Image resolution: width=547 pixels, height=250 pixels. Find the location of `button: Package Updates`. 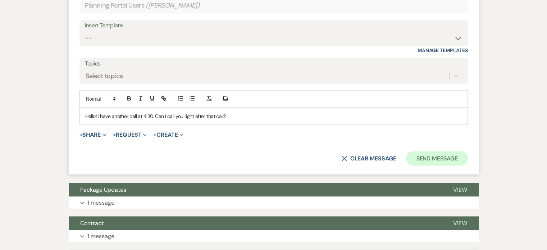

button: Package Updates is located at coordinates (255, 190).